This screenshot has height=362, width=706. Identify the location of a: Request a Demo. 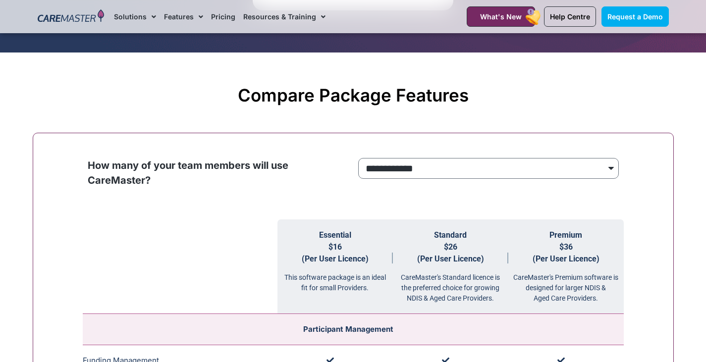
(635, 16).